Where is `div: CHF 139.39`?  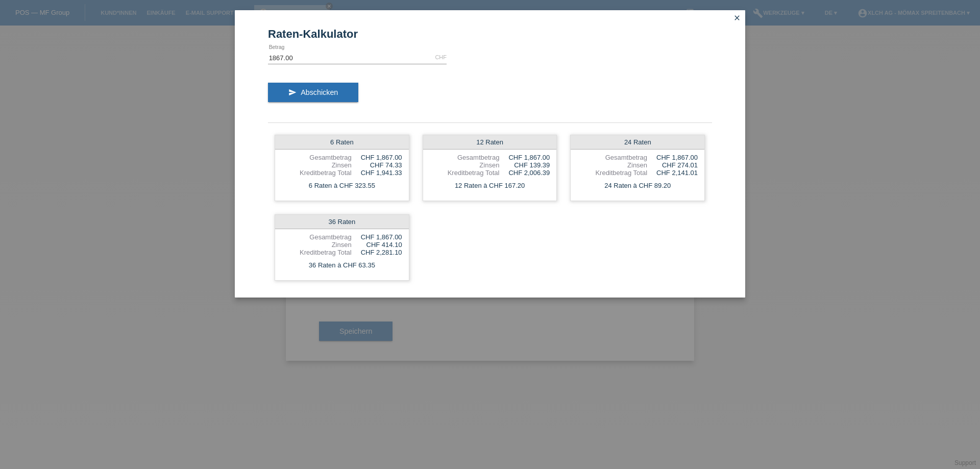 div: CHF 139.39 is located at coordinates (524, 165).